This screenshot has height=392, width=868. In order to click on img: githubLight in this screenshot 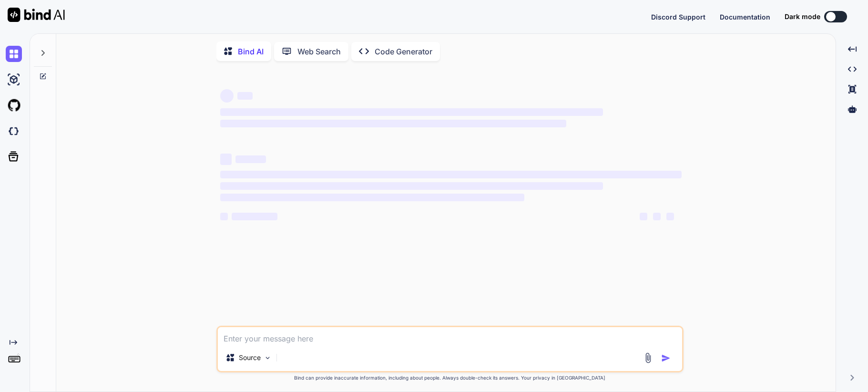, I will do `click(13, 105)`.